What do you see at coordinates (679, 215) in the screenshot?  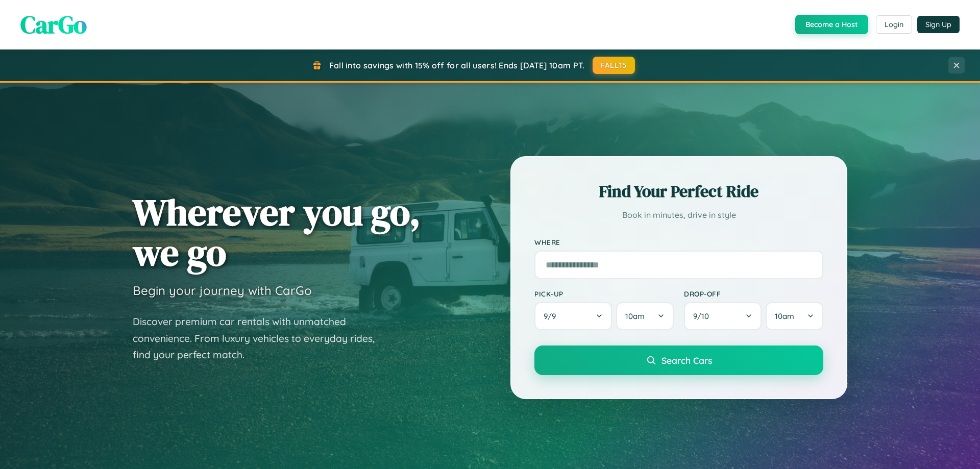 I see `p: Book in minutes, drive in style` at bounding box center [679, 215].